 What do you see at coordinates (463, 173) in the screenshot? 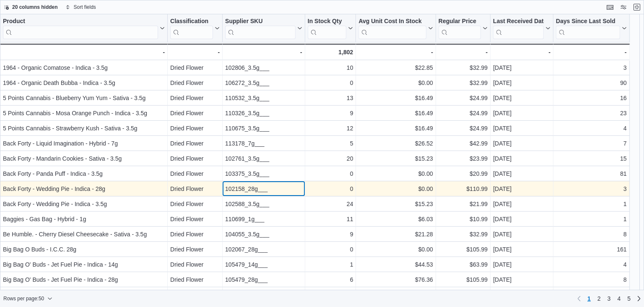
I see `div: $20.99` at bounding box center [463, 173].